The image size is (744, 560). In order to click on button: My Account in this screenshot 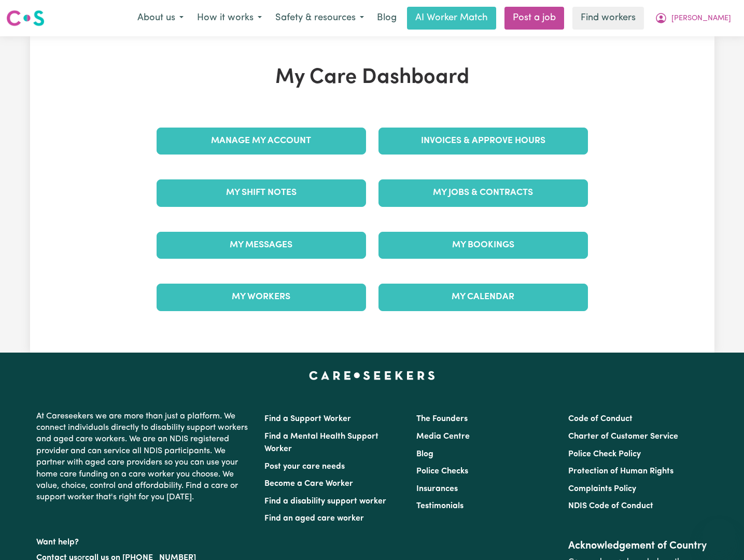, I will do `click(693, 18)`.